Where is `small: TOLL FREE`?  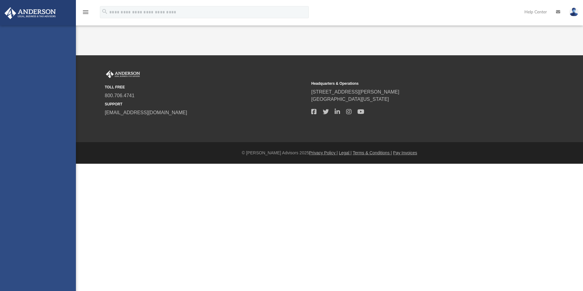 small: TOLL FREE is located at coordinates (206, 87).